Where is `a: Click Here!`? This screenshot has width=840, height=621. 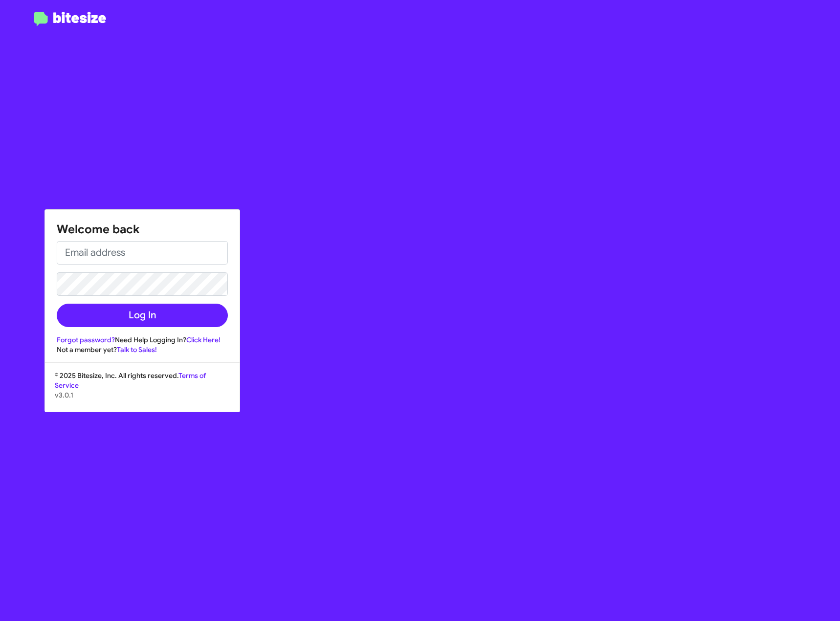
a: Click Here! is located at coordinates (204, 340).